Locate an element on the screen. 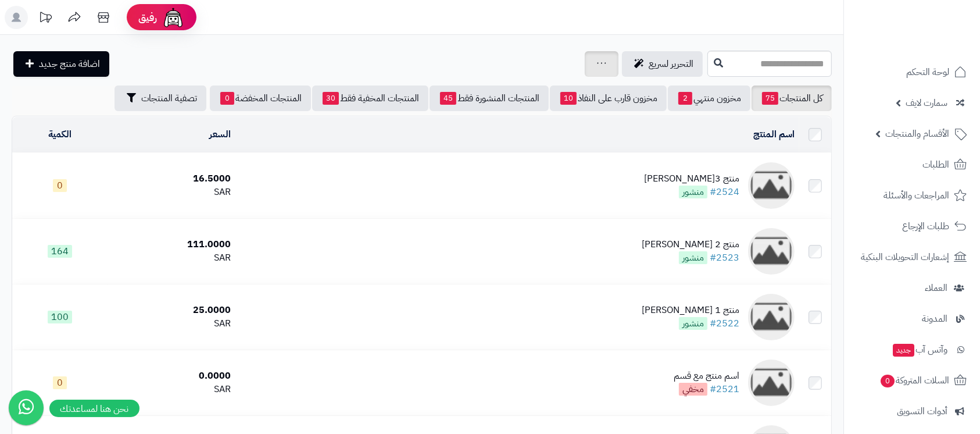 Image resolution: width=980 pixels, height=434 pixels. img: منتج 1 كوفي ديو is located at coordinates (771, 317).